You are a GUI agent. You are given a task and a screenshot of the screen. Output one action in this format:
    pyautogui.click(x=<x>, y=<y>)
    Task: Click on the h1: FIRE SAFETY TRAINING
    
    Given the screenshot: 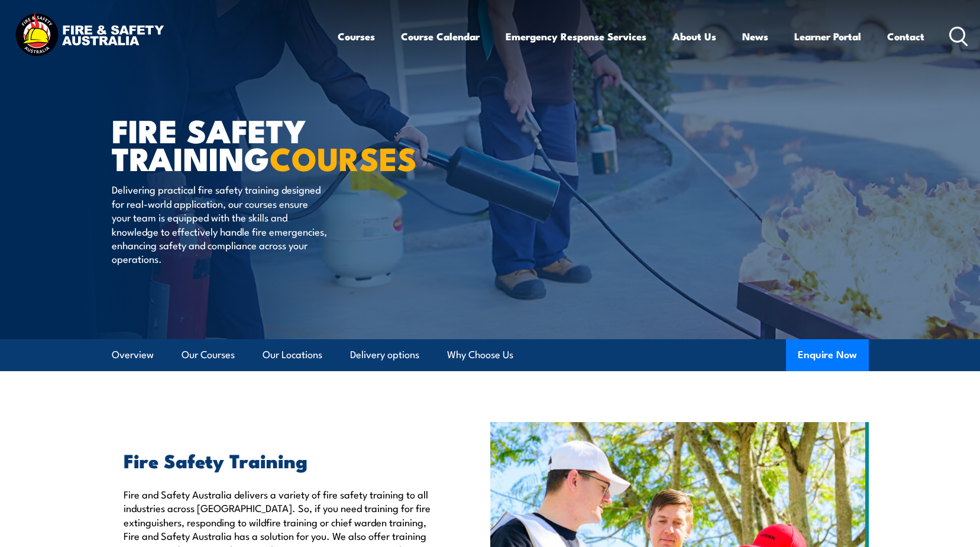 What is the action you would take?
    pyautogui.click(x=258, y=143)
    